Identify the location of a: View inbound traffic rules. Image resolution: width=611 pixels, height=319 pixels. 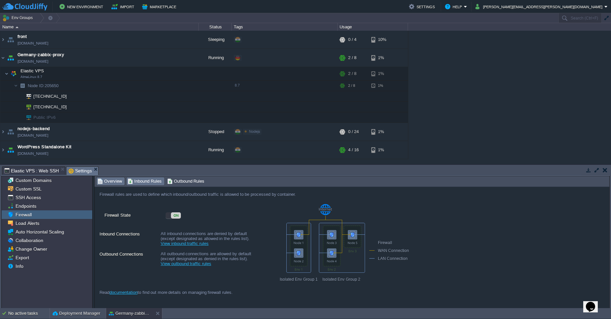
(184, 244).